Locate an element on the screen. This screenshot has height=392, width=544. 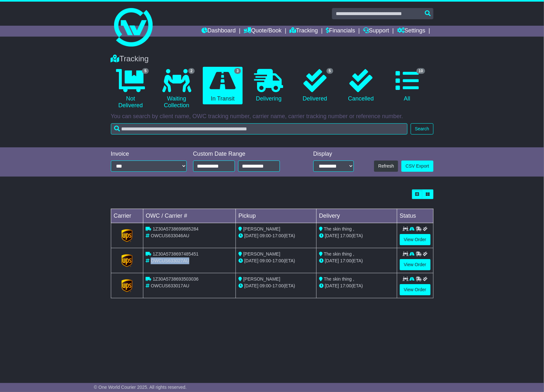
span: OWCUS633046AU is located at coordinates (170, 235).